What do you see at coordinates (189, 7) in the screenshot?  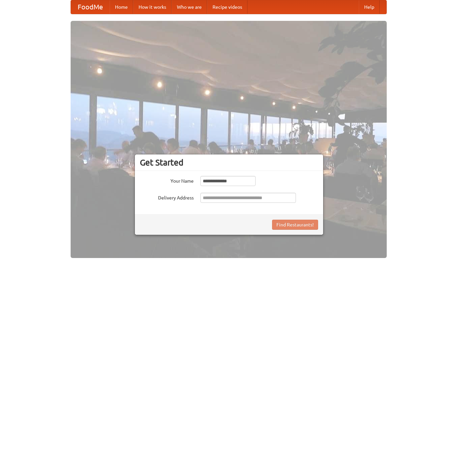 I see `a: Who we are` at bounding box center [189, 7].